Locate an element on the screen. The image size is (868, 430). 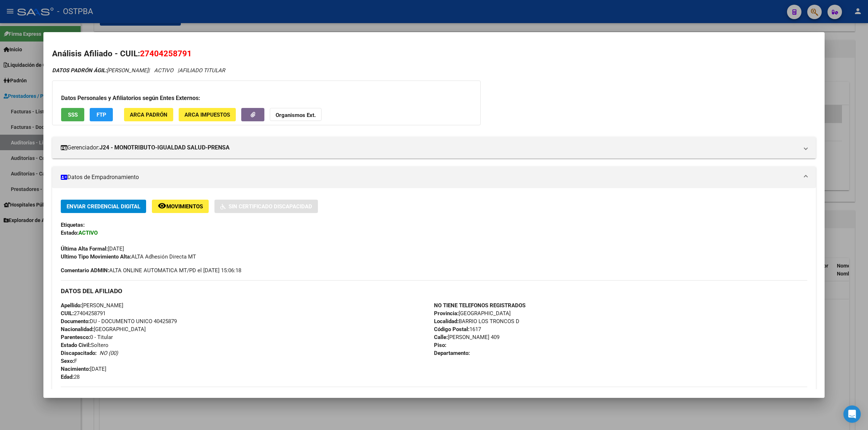
div: Open Intercom Messenger is located at coordinates (852, 414).